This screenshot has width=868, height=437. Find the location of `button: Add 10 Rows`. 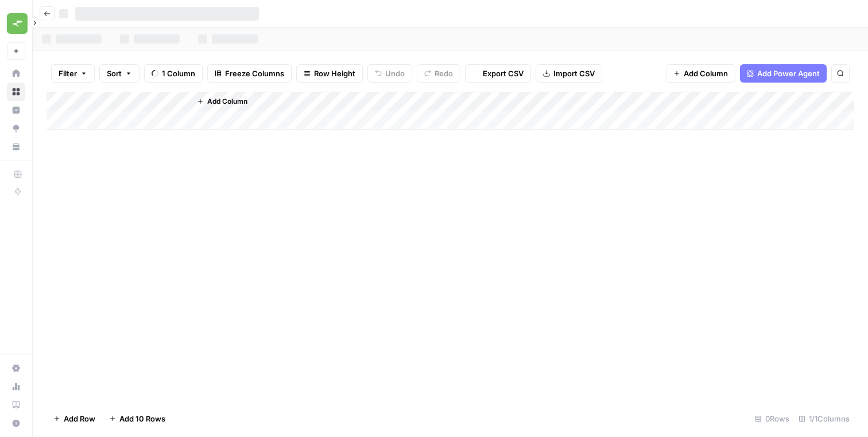

button: Add 10 Rows is located at coordinates (137, 419).